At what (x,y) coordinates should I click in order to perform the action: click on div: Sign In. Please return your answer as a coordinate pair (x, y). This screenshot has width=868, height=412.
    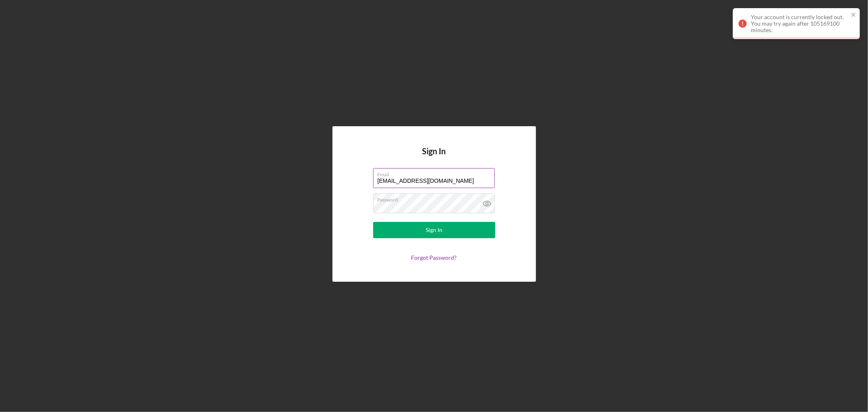
    Looking at the image, I should click on (434, 230).